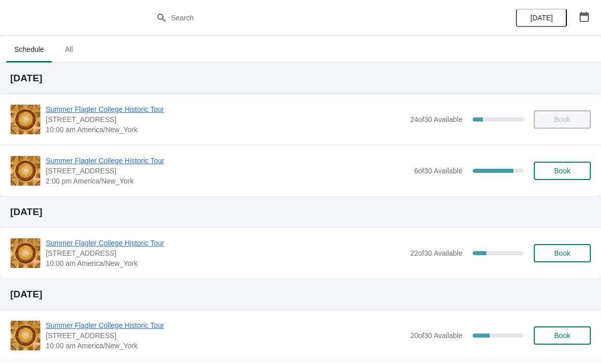 The image size is (601, 364). Describe the element at coordinates (436, 119) in the screenshot. I see `span: 24 of 30 Available` at that location.